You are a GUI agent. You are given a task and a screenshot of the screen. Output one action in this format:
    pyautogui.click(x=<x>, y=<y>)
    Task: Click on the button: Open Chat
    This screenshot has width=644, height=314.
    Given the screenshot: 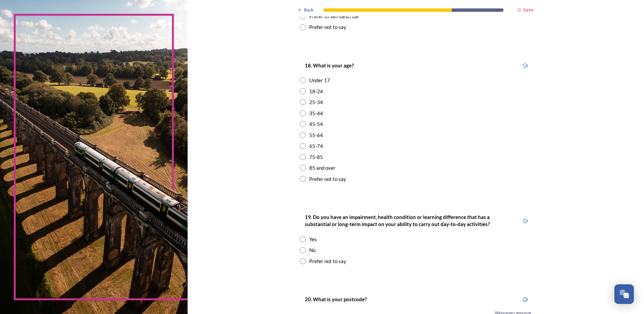 What is the action you would take?
    pyautogui.click(x=624, y=294)
    